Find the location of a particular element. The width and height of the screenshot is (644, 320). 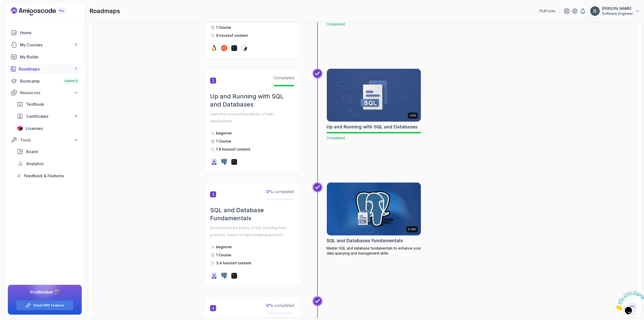

span: 4 is located at coordinates (213, 309).